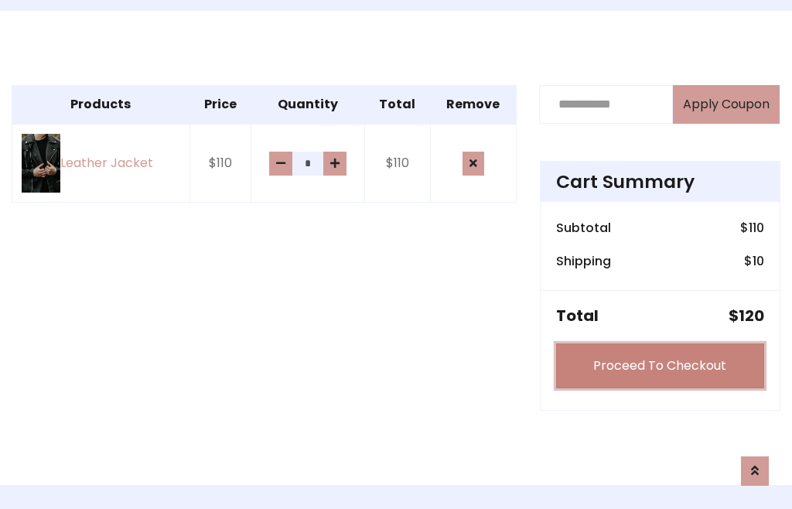 Image resolution: width=792 pixels, height=509 pixels. What do you see at coordinates (220, 104) in the screenshot?
I see `th: Price` at bounding box center [220, 104].